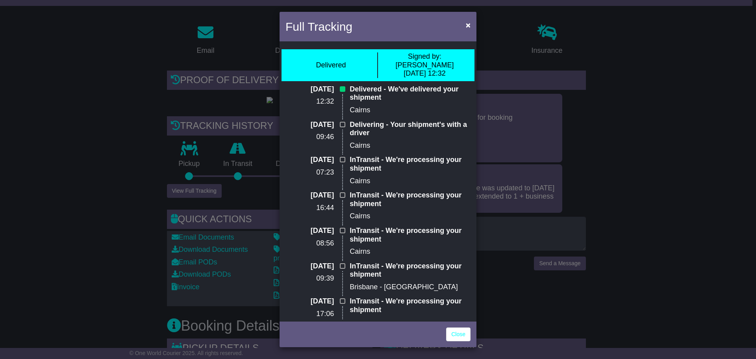  I want to click on button: Close, so click(468, 25).